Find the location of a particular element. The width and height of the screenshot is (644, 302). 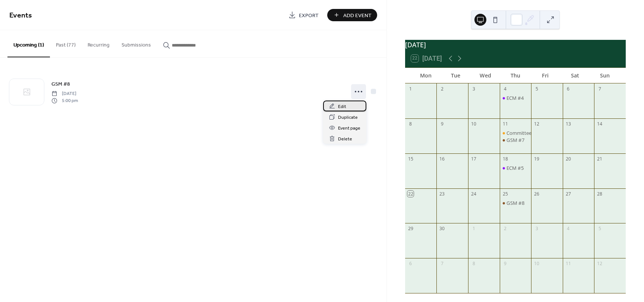

span: Events is located at coordinates (21, 15).